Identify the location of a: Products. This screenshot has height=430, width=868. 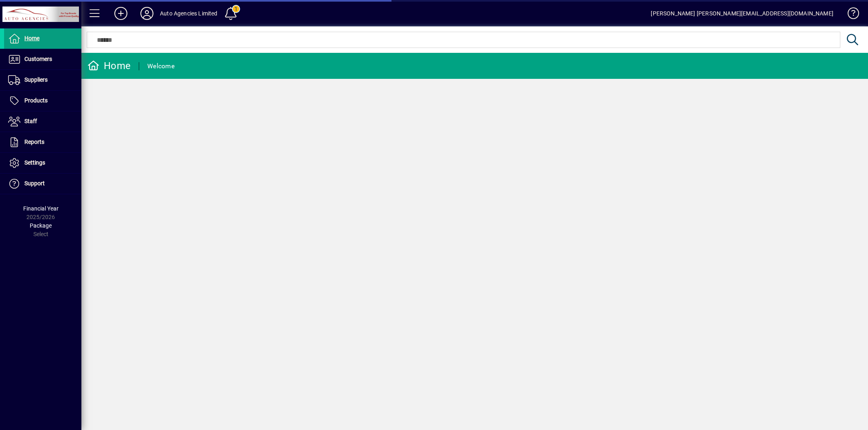
(42, 101).